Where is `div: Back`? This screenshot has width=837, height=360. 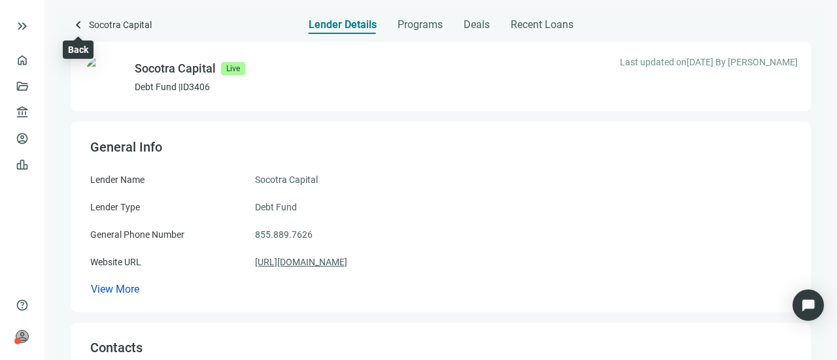
div: Back is located at coordinates (78, 50).